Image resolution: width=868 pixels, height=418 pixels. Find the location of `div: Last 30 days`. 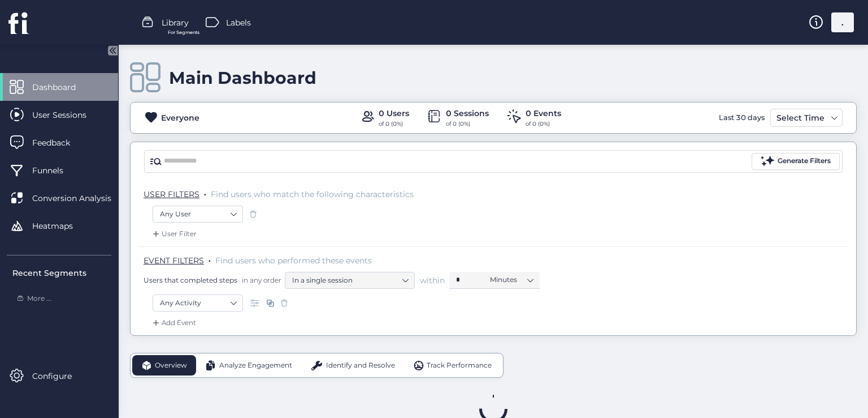

div: Last 30 days is located at coordinates (741, 118).